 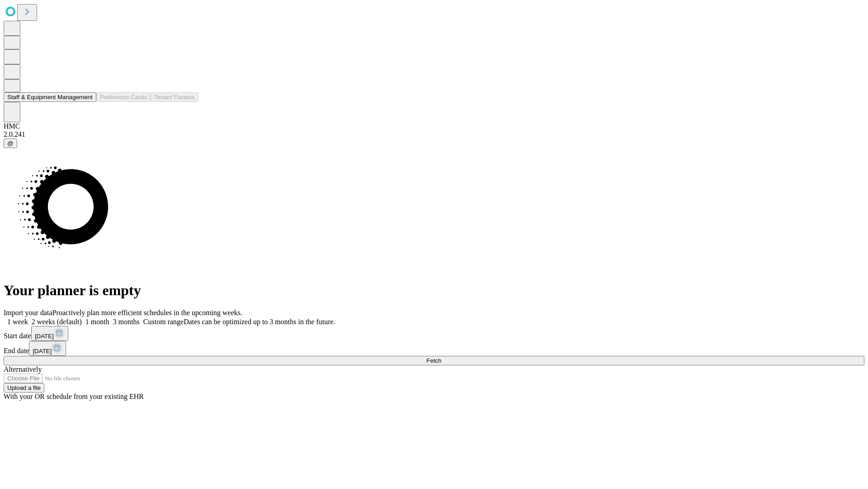 I want to click on span: 2 weeks (default), so click(x=56, y=321).